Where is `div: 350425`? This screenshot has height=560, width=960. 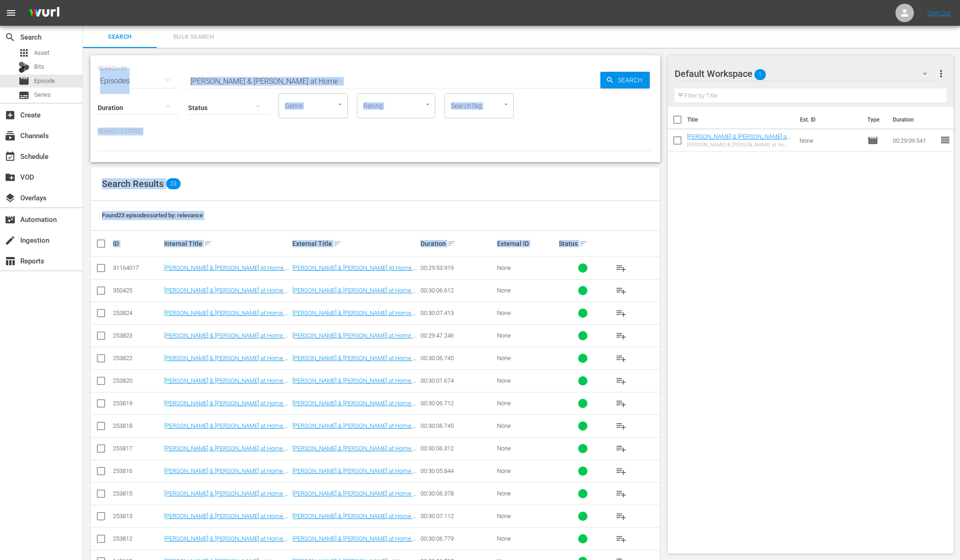 div: 350425 is located at coordinates (137, 290).